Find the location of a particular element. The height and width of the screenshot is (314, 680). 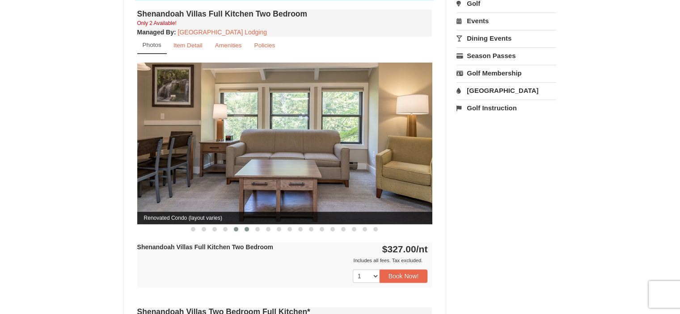

small: Only 2 Available! is located at coordinates (157, 23).